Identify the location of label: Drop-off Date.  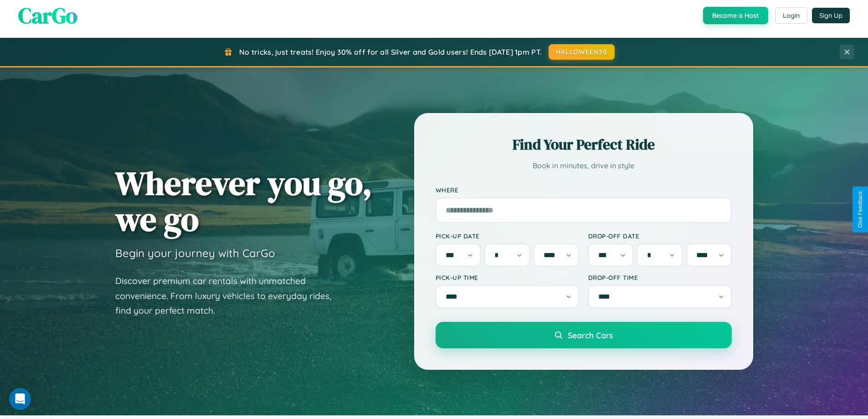
(660, 236).